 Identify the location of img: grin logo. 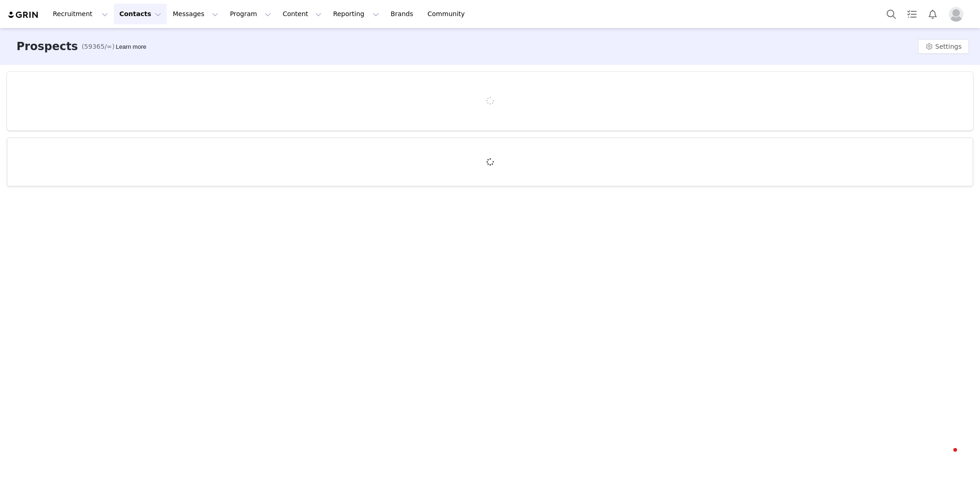
(23, 15).